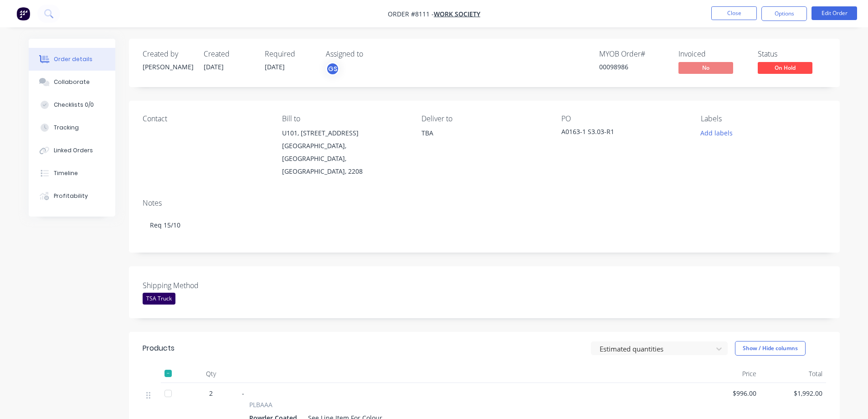 This screenshot has width=868, height=419. I want to click on img: Factory, so click(23, 14).